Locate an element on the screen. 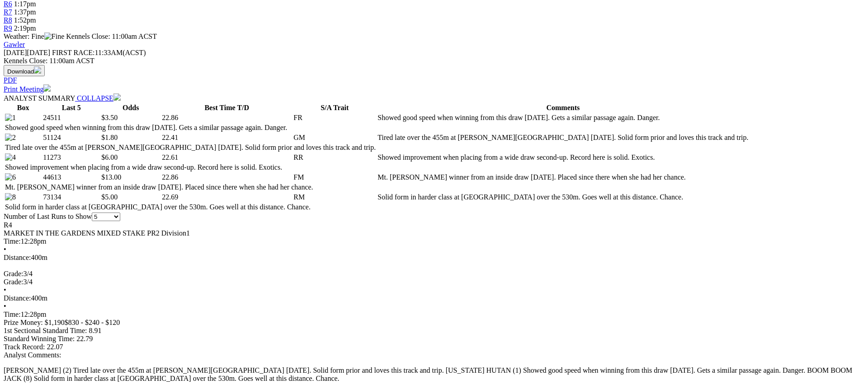 Image resolution: width=868 pixels, height=384 pixels. div: ANALYST SUMMARY is located at coordinates (434, 98).